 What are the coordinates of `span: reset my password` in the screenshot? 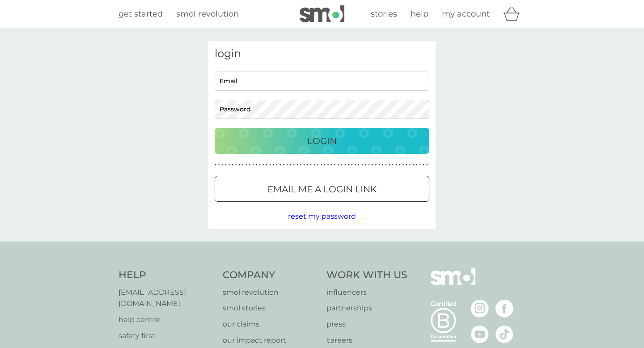 It's located at (322, 216).